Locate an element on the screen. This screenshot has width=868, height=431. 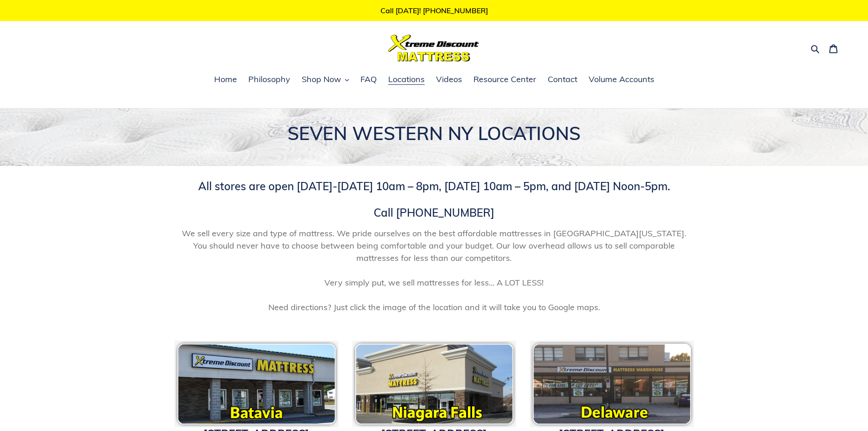
span: Philosophy is located at coordinates (269, 79).